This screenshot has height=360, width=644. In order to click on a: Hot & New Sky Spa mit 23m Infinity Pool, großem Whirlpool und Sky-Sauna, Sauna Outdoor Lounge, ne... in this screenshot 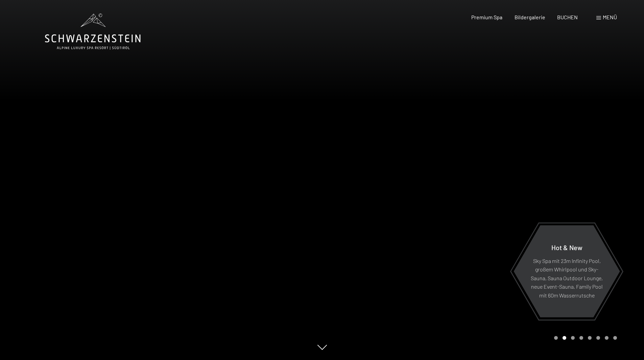, I will do `click(566, 271)`.